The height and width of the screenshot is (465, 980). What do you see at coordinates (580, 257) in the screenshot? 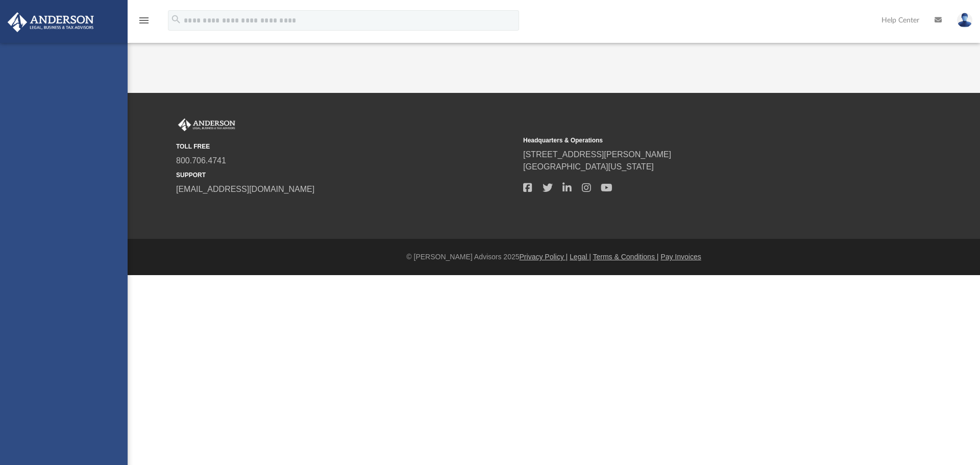
I see `a: Legal |` at bounding box center [580, 257].